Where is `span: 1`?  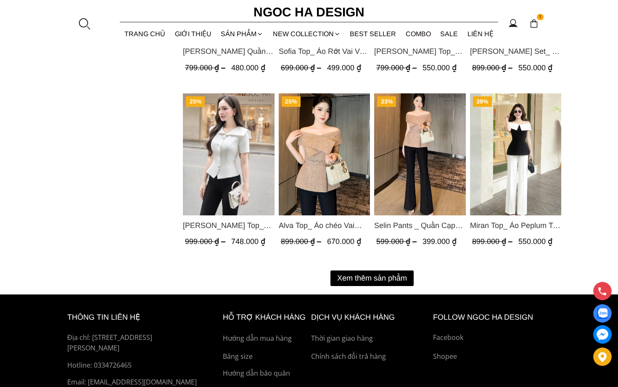
span: 1 is located at coordinates (541, 17).